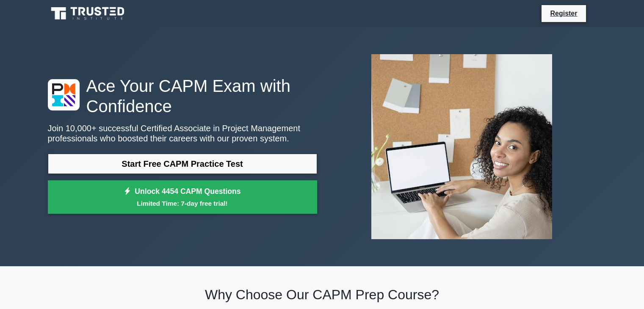  Describe the element at coordinates (182, 203) in the screenshot. I see `small: Limited Time: 7-day free trial!` at that location.